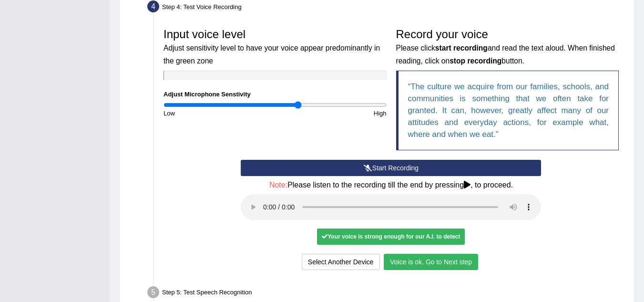 This screenshot has height=302, width=644. Describe the element at coordinates (507, 47) in the screenshot. I see `h3: Record your voice` at that location.